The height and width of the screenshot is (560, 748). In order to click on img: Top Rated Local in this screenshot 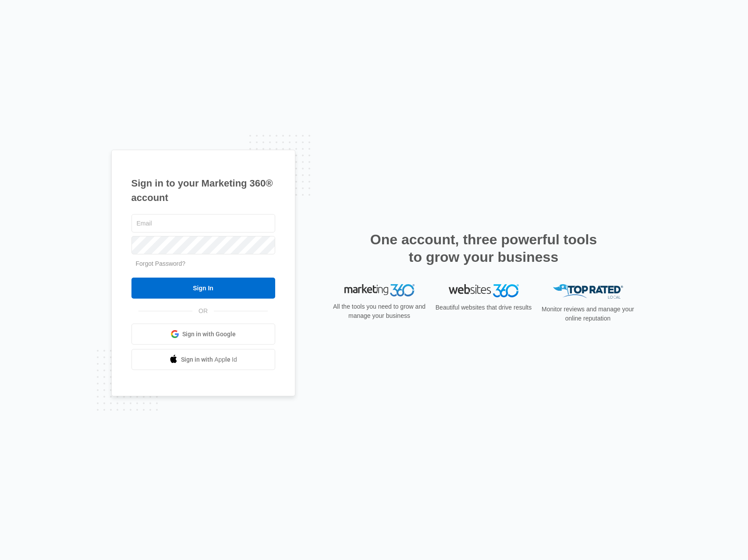, I will do `click(588, 291)`.